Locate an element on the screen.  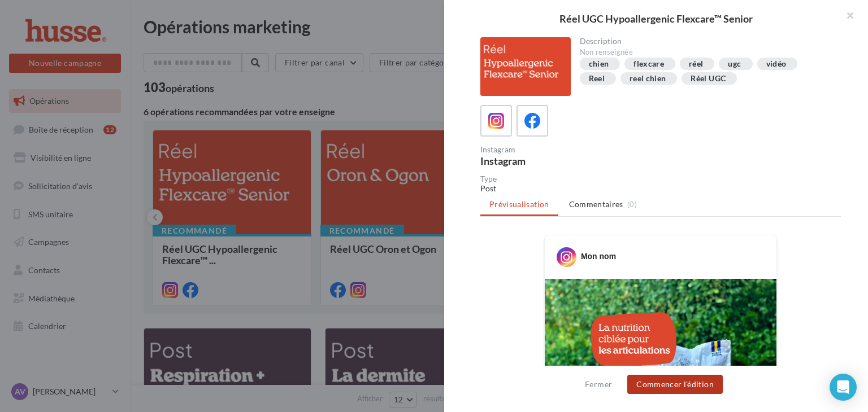
div: Description is located at coordinates (706, 41).